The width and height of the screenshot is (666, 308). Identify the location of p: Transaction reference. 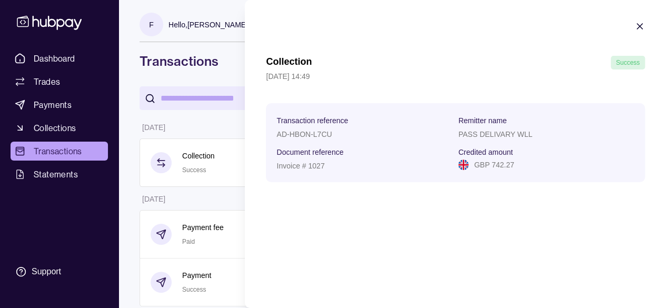
(312, 120).